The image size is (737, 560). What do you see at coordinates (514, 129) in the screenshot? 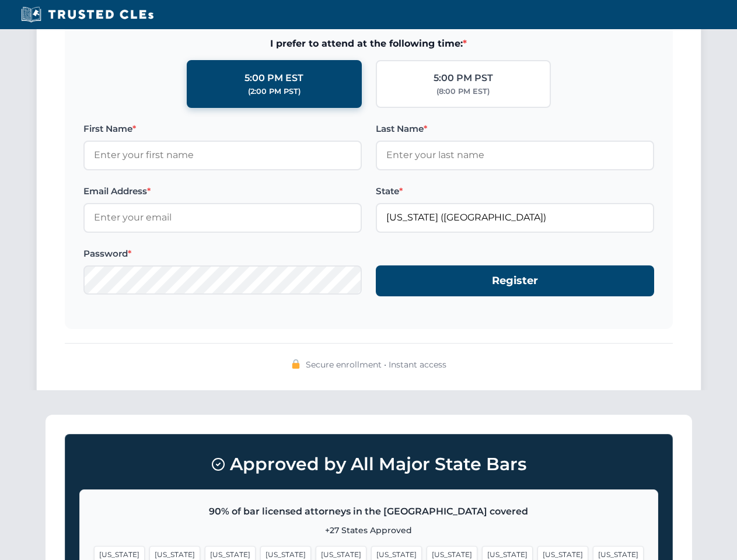
I see `label: Last Name` at bounding box center [514, 129].